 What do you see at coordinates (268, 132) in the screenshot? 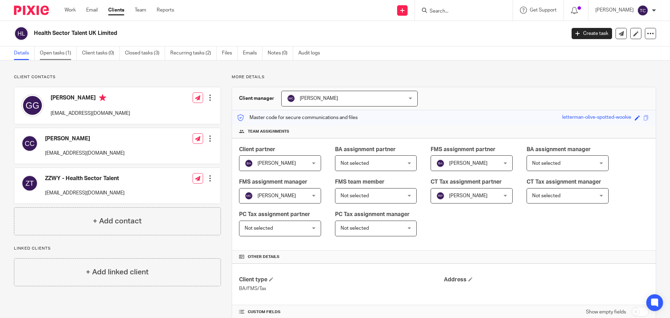
I see `span: Team assignments` at bounding box center [268, 132].